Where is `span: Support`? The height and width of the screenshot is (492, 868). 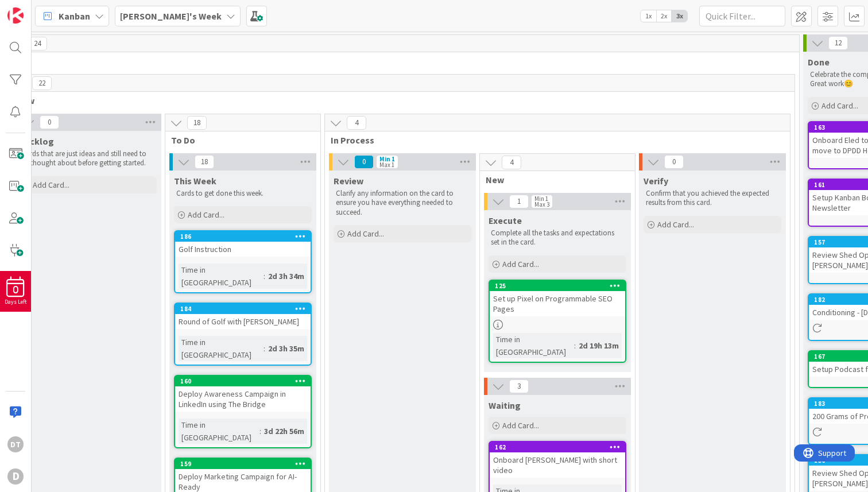
span: Support is located at coordinates (38, 8).